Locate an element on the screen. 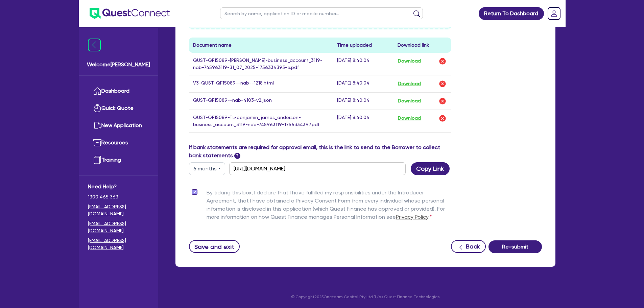 This screenshot has height=308, width=644. td: QUST-QF15089--nab-4103-v2.json is located at coordinates (261, 101).